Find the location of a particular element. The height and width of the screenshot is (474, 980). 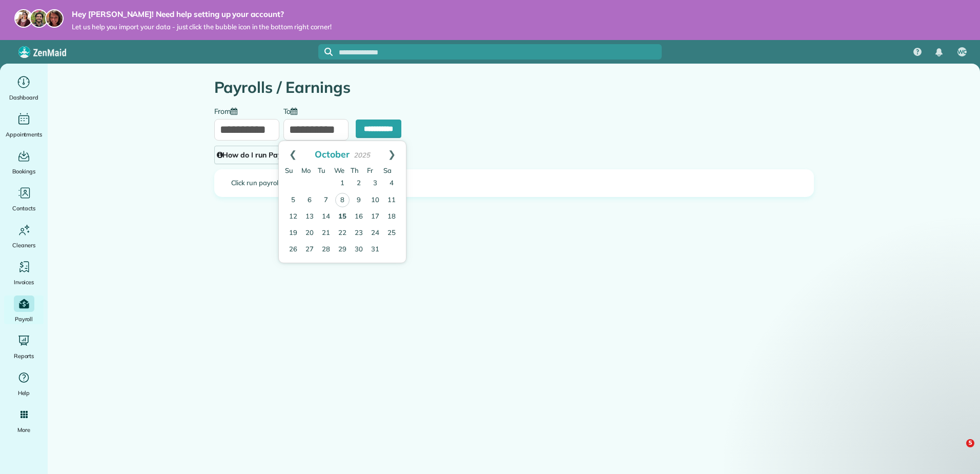

a: 27 is located at coordinates (309, 250).